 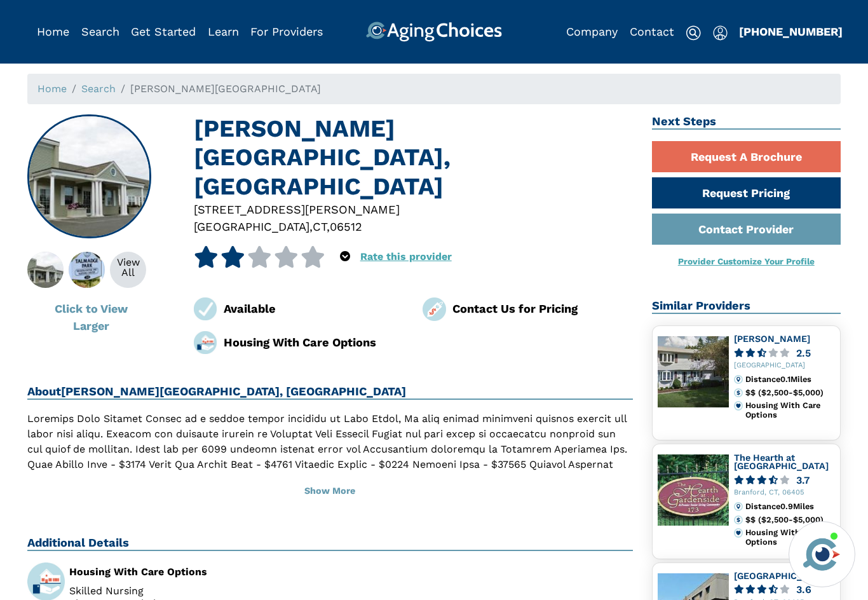 I want to click on div: 06512, so click(x=345, y=226).